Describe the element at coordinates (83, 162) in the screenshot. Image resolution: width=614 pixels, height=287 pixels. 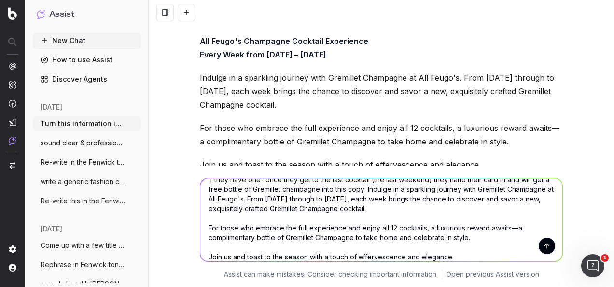
I see `span: Re-write in the Fenwick tone of voice: S` at that location.